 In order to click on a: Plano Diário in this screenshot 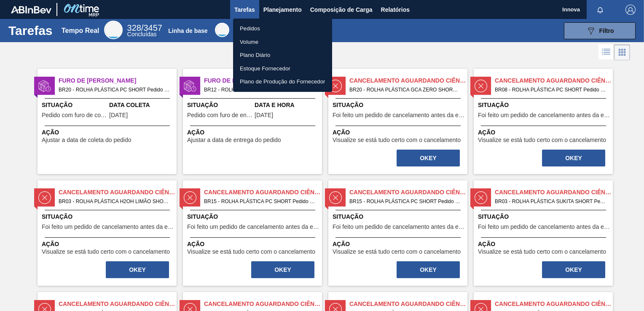, I will do `click(283, 55)`.